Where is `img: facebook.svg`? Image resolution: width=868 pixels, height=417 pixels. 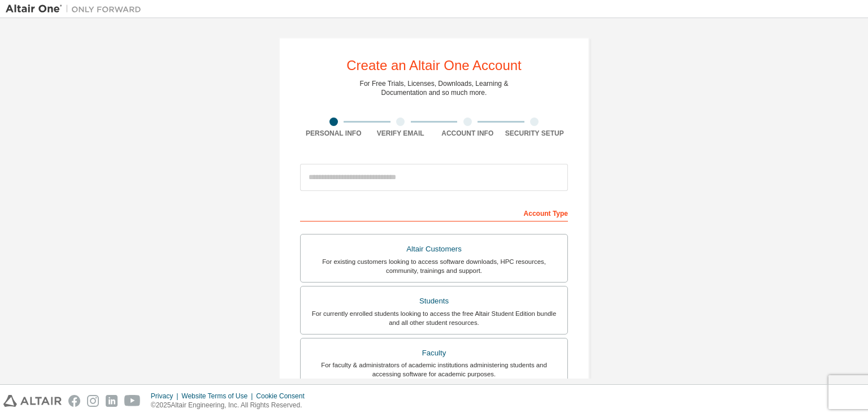 img: facebook.svg is located at coordinates (74, 401).